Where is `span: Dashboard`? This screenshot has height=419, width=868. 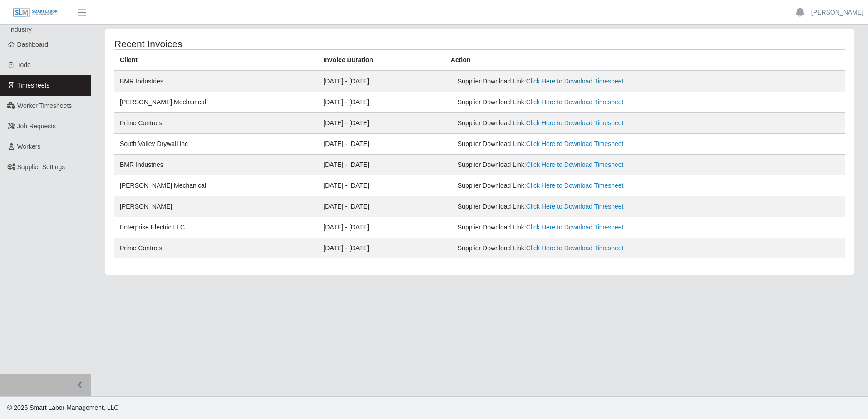
span: Dashboard is located at coordinates (33, 45).